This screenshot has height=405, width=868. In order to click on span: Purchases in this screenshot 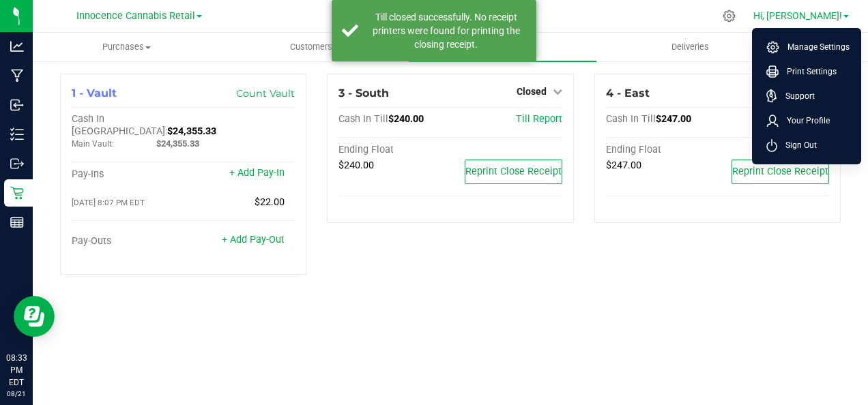, I will do `click(126, 47)`.